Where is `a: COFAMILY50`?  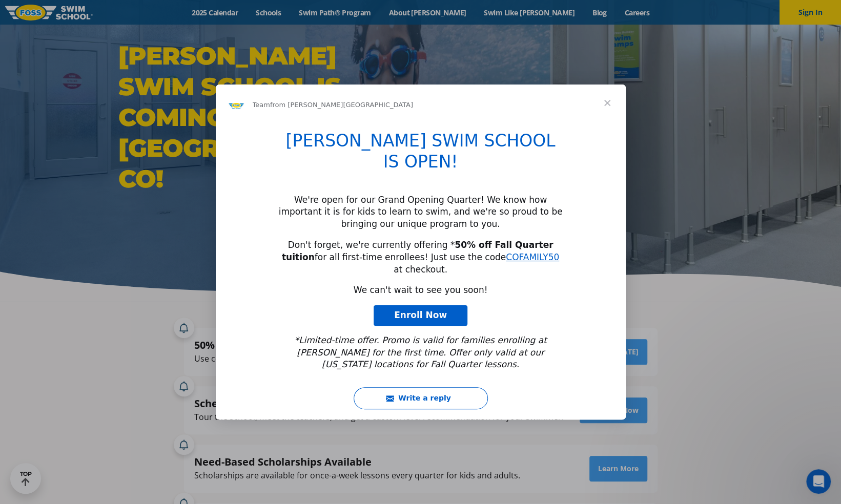
a: COFAMILY50 is located at coordinates (532, 257).